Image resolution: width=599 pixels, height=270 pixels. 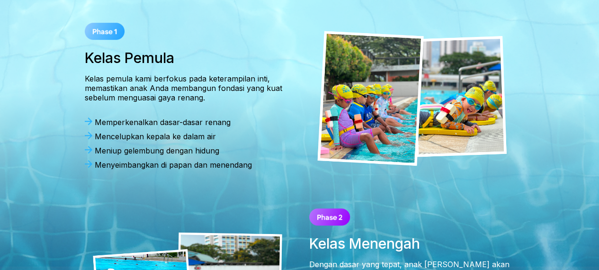 What do you see at coordinates (187, 88) in the screenshot?
I see `div: Kelas pemula kami berfokus pada keterampilan inti, memastikan anak Anda membangun fondasi yang ku...` at bounding box center [187, 88].